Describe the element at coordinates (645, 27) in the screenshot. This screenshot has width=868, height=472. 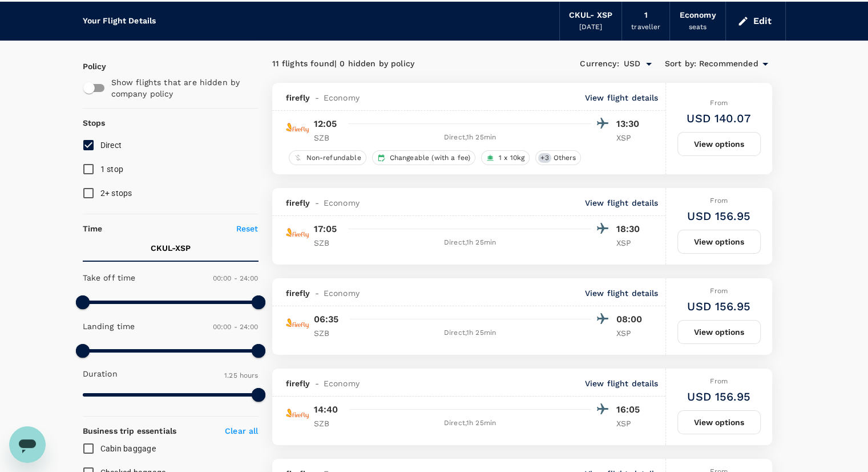
I see `div: traveller` at that location.